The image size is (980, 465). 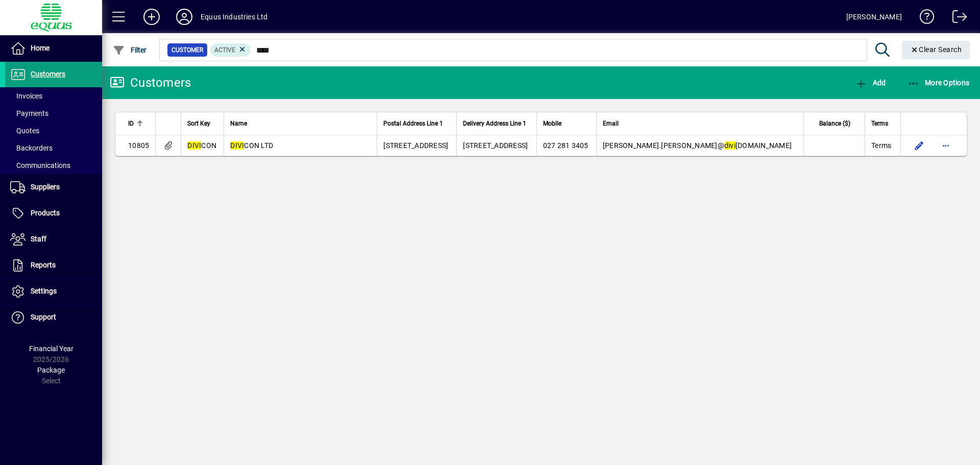 What do you see at coordinates (936, 49) in the screenshot?
I see `span: Clear Search` at bounding box center [936, 49].